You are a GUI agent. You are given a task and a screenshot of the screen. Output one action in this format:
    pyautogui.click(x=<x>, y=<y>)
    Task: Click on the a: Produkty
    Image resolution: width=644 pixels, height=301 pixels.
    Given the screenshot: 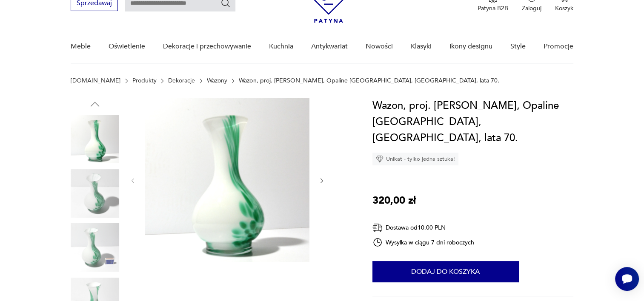 What is the action you would take?
    pyautogui.click(x=144, y=81)
    